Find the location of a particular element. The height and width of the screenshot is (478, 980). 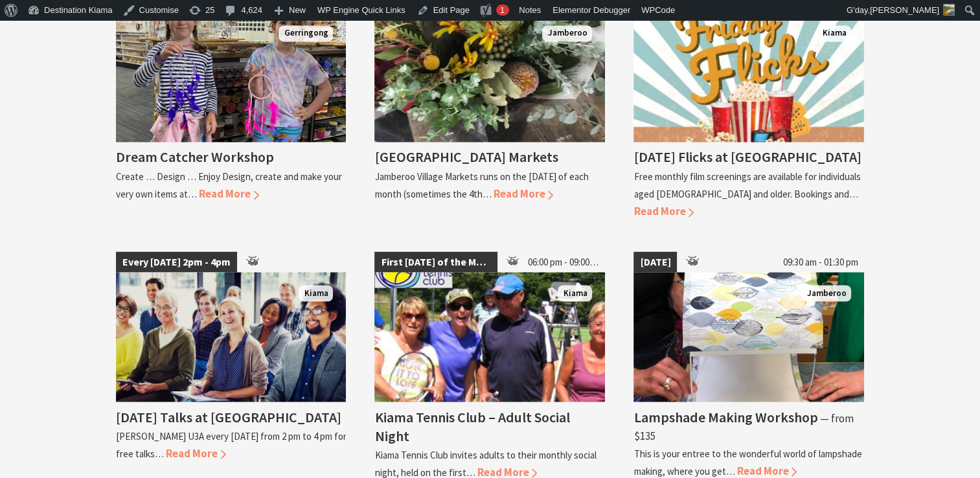

p: Kiama Tennis Club invites adults to their monthly social night, held on the first… is located at coordinates (485, 463).